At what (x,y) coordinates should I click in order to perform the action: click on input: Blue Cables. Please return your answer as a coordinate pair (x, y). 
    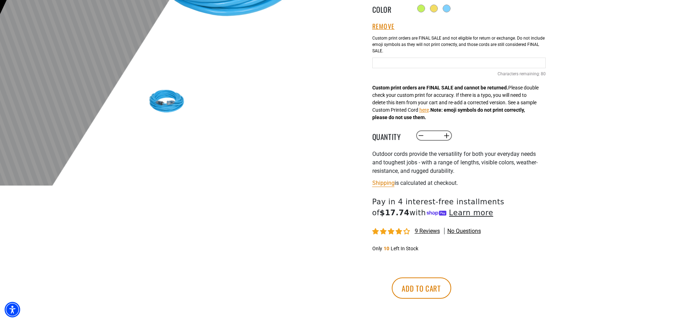
    Looking at the image, I should click on (459, 63).